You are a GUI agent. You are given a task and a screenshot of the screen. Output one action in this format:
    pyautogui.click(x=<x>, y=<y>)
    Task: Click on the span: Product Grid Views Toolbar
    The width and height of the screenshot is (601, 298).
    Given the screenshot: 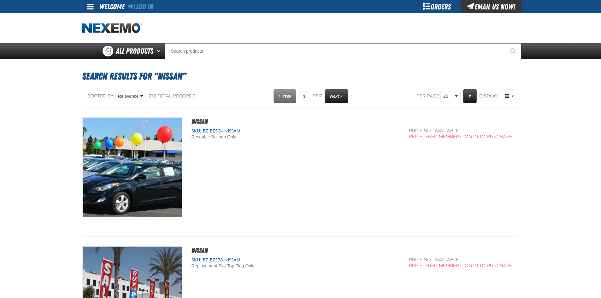 What is the action you would take?
    pyautogui.click(x=509, y=96)
    